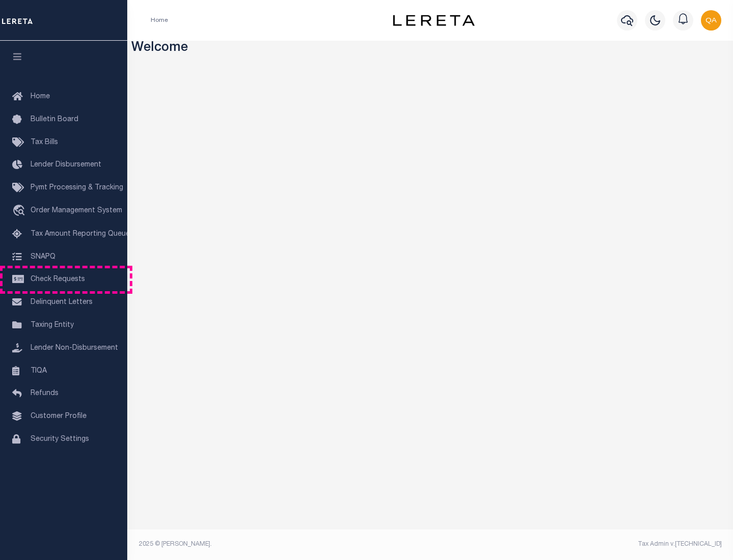 The height and width of the screenshot is (560, 733). Describe the element at coordinates (39, 370) in the screenshot. I see `span: TIQA` at that location.